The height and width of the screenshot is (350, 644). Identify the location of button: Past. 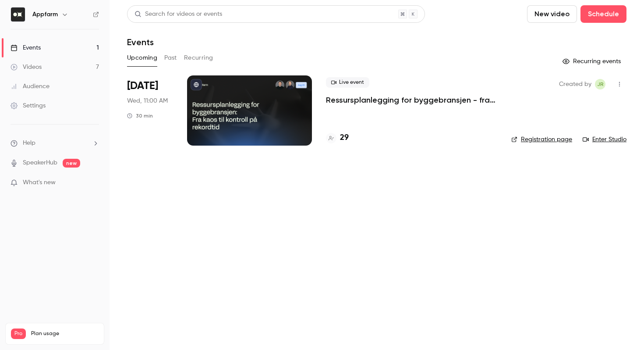
(170, 58).